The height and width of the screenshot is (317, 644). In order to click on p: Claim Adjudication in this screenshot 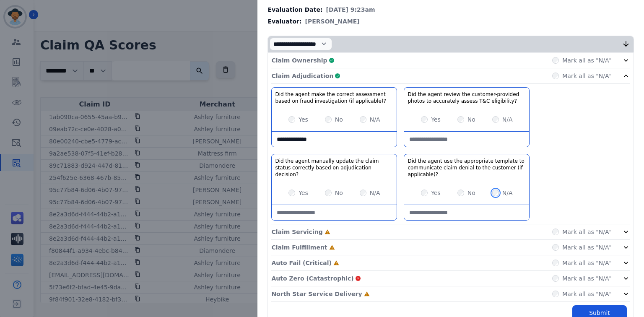, I will do `click(302, 76)`.